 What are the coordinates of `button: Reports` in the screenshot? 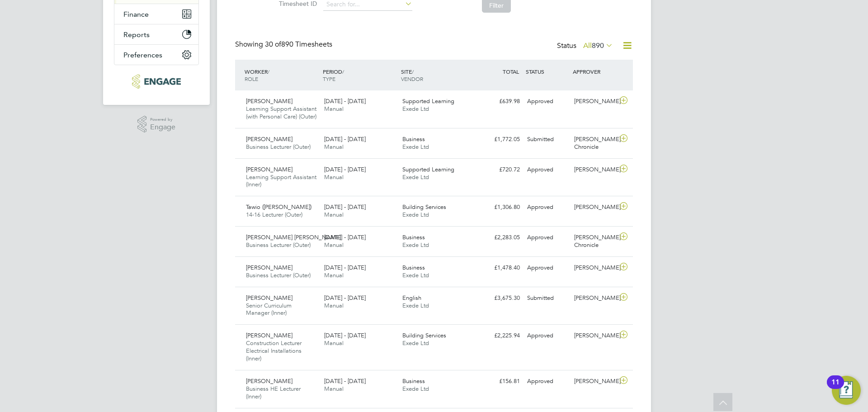 It's located at (156, 34).